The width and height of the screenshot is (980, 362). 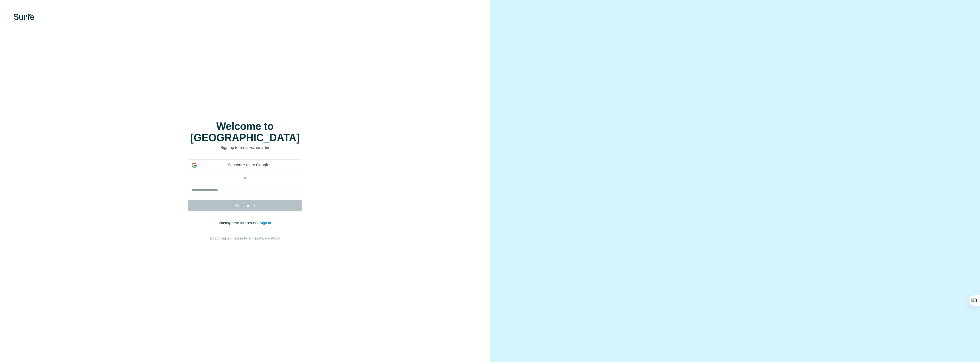 I want to click on p: or, so click(x=245, y=178).